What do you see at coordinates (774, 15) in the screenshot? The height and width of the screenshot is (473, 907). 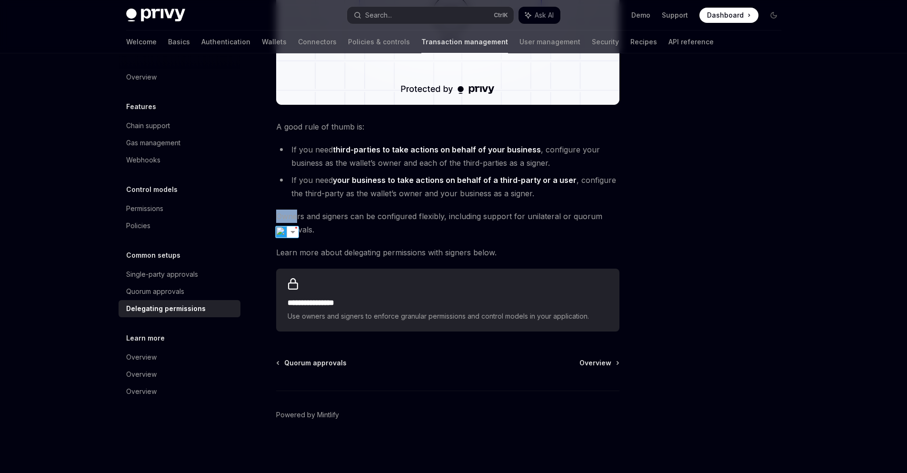 I see `button: Toggle dark mode` at bounding box center [774, 15].